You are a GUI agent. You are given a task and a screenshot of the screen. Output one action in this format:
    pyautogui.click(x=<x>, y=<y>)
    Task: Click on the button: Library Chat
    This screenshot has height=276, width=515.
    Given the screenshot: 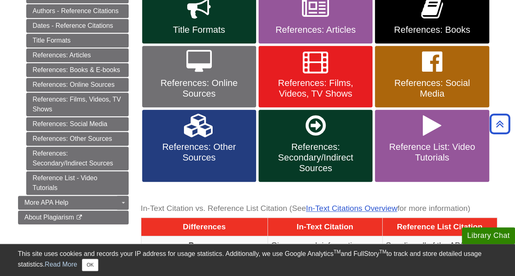 What is the action you would take?
    pyautogui.click(x=488, y=236)
    